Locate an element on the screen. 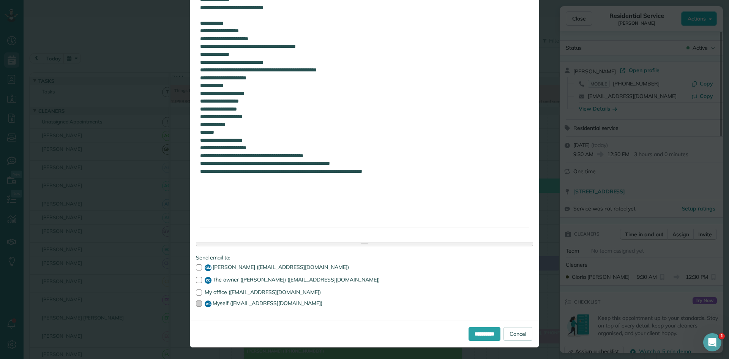 The image size is (729, 359). span: AC is located at coordinates (208, 304).